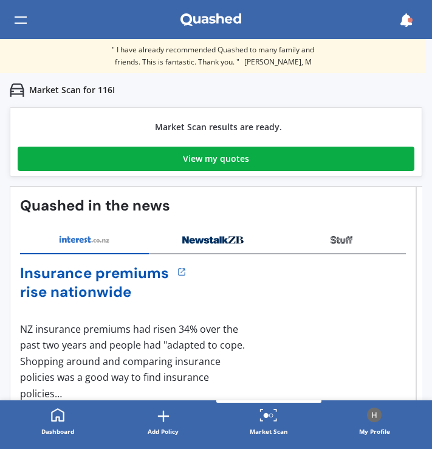 This screenshot has height=449, width=432. I want to click on img: car.f15378c7a67c060ca3f3.svg, so click(17, 90).